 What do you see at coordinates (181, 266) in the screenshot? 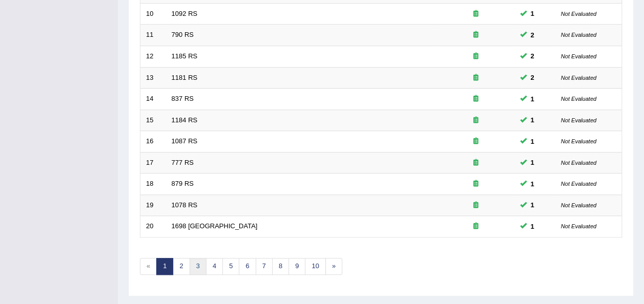
I see `a: 2` at bounding box center [181, 266].